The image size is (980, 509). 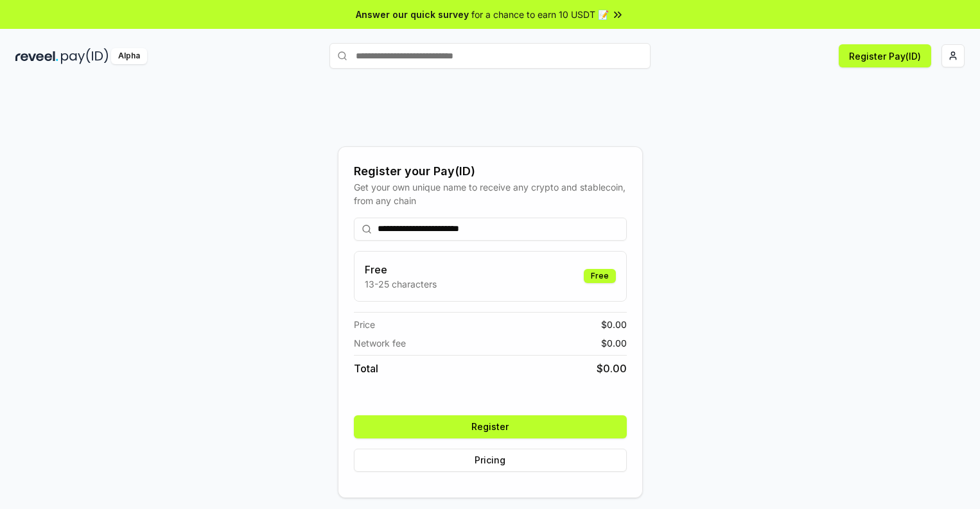 I want to click on div: Get your own unique name to receive any crypto and stablecoin, from any chain, so click(x=490, y=193).